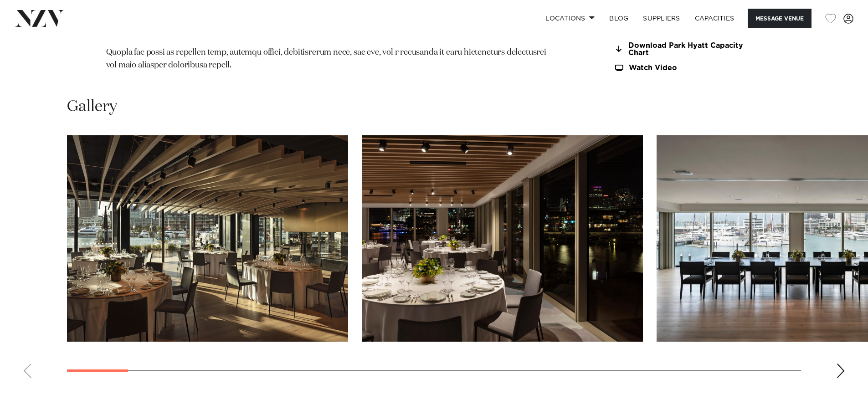 The width and height of the screenshot is (868, 415). What do you see at coordinates (39, 18) in the screenshot?
I see `img: nzv-logo.png` at bounding box center [39, 18].